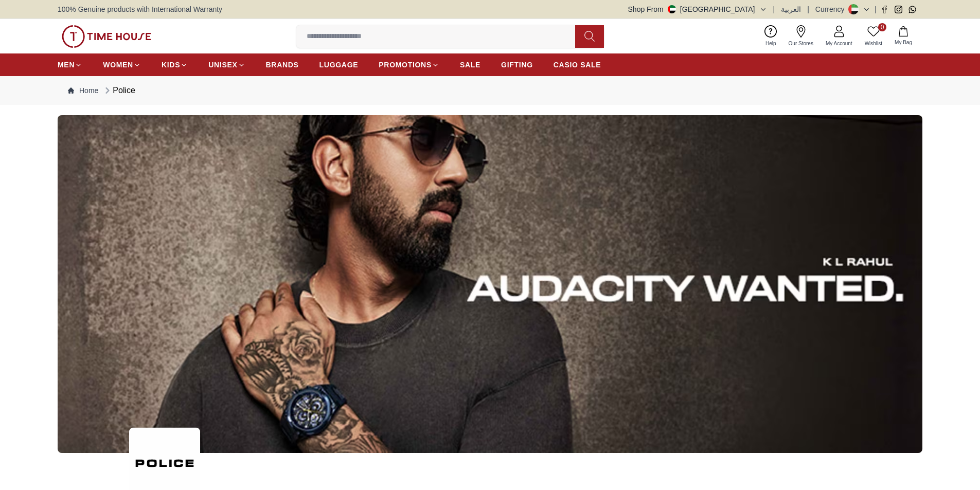 This screenshot has width=980, height=490. What do you see at coordinates (83, 90) in the screenshot?
I see `a: Home` at bounding box center [83, 90].